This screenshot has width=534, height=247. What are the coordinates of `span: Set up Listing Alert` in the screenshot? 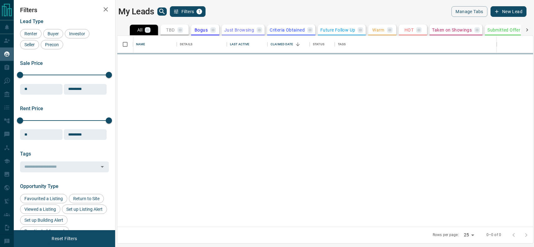 It's located at (84, 209).